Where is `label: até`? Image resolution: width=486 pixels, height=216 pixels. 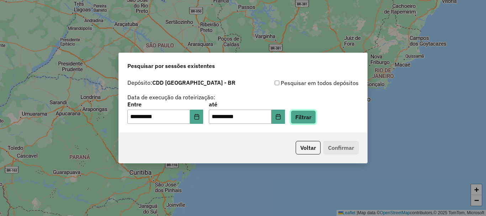
label: até is located at coordinates (246, 104).